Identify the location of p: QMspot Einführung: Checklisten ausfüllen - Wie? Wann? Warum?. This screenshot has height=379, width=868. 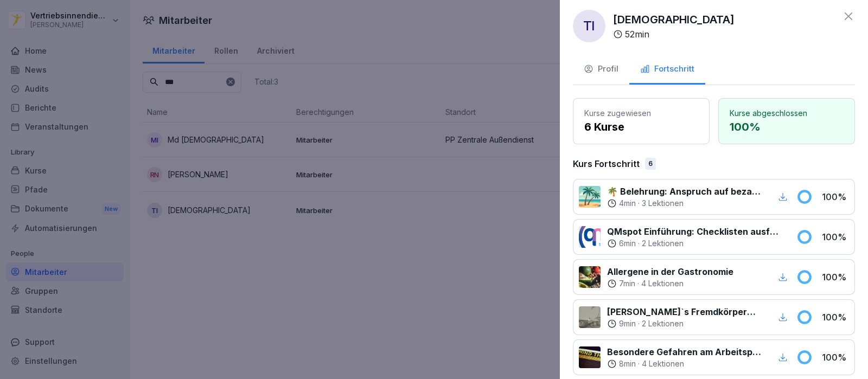
(695, 232).